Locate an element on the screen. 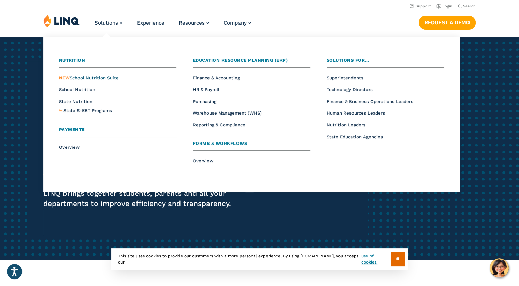 This screenshot has height=286, width=519. a: State Education Agencies is located at coordinates (355, 137).